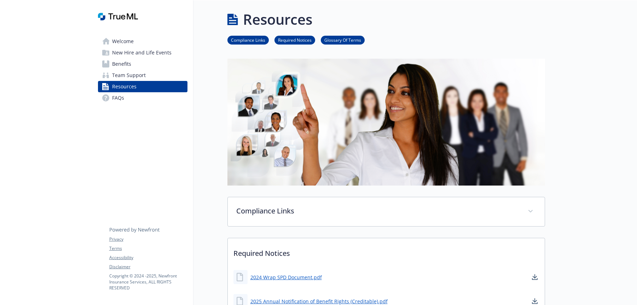 The image size is (637, 305). I want to click on a: Team Support, so click(143, 75).